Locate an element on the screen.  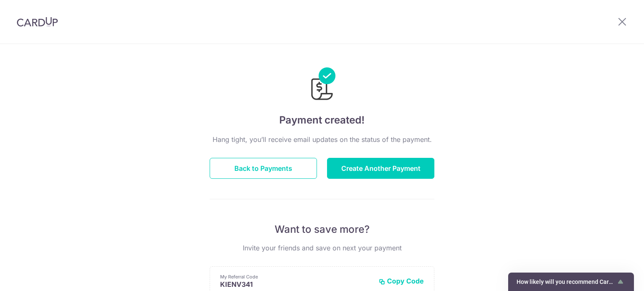
h4: Payment created! is located at coordinates (322, 120).